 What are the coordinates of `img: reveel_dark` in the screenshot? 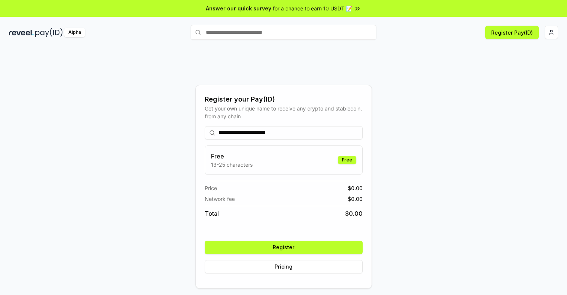 It's located at (21, 32).